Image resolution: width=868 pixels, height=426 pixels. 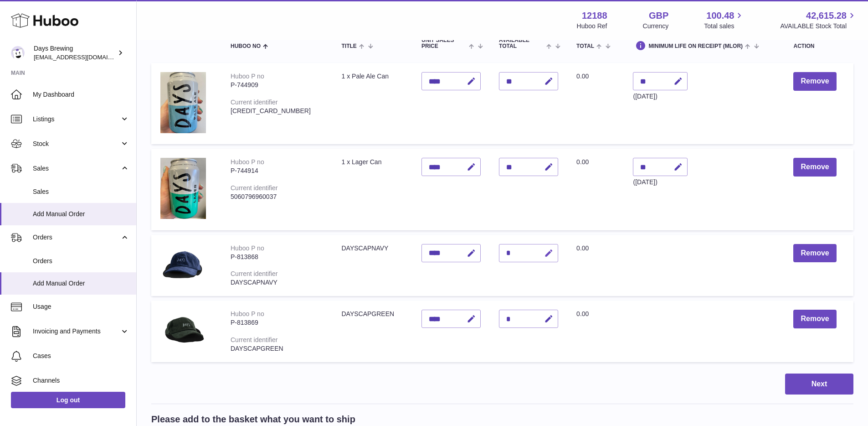 I want to click on span: Usage, so click(x=81, y=307).